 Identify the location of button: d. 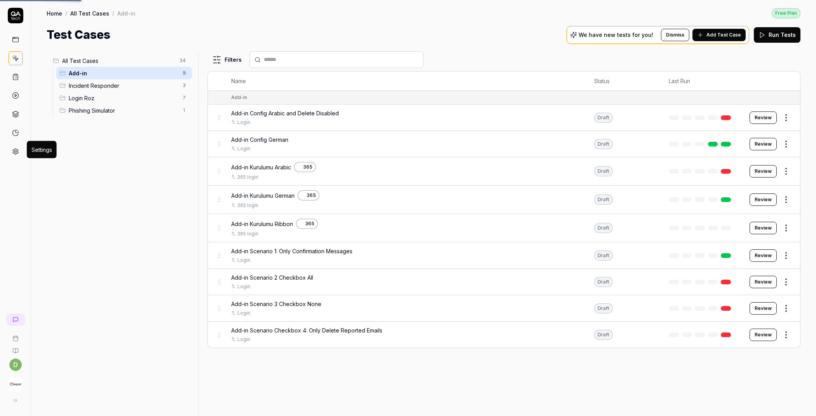
(16, 365).